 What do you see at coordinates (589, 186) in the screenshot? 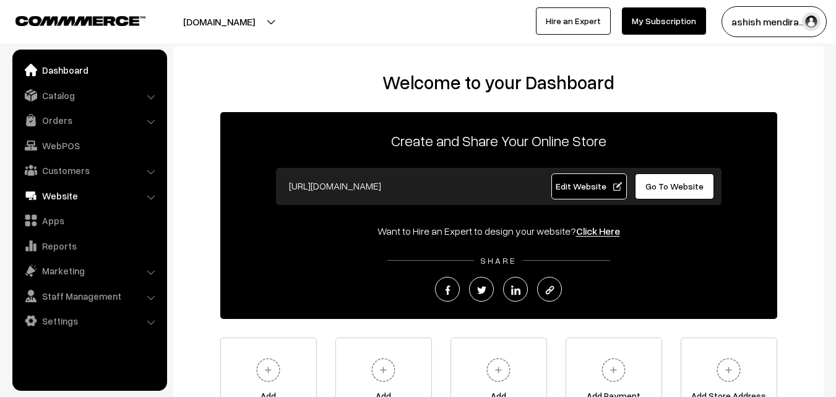
I see `a: Edit Website` at bounding box center [589, 186].